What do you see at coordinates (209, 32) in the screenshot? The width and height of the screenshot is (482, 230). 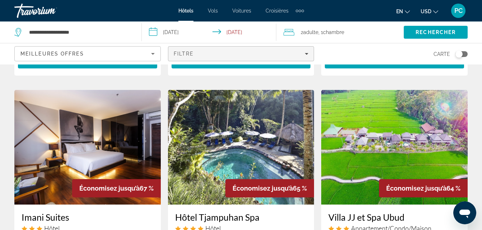 I see `button: Sélectionnez la date d’arrivée et de départ` at bounding box center [209, 32].